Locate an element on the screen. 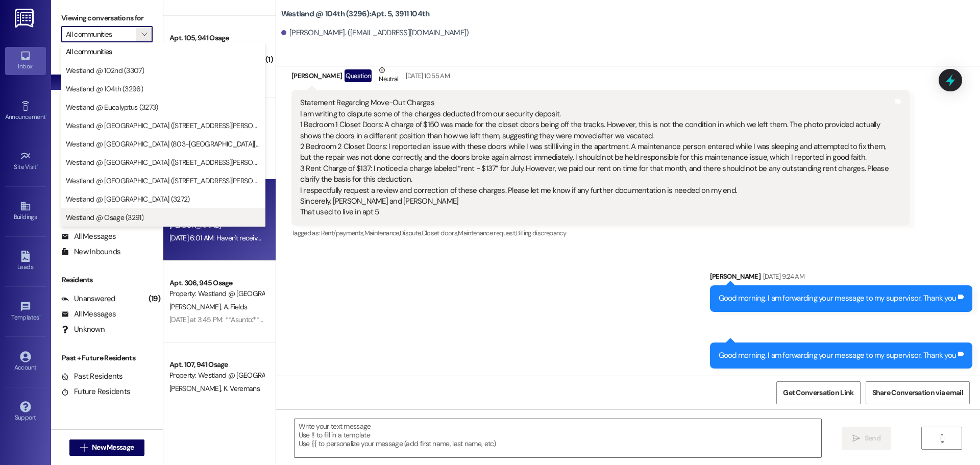  div: Prospects is located at coordinates (107, 202).